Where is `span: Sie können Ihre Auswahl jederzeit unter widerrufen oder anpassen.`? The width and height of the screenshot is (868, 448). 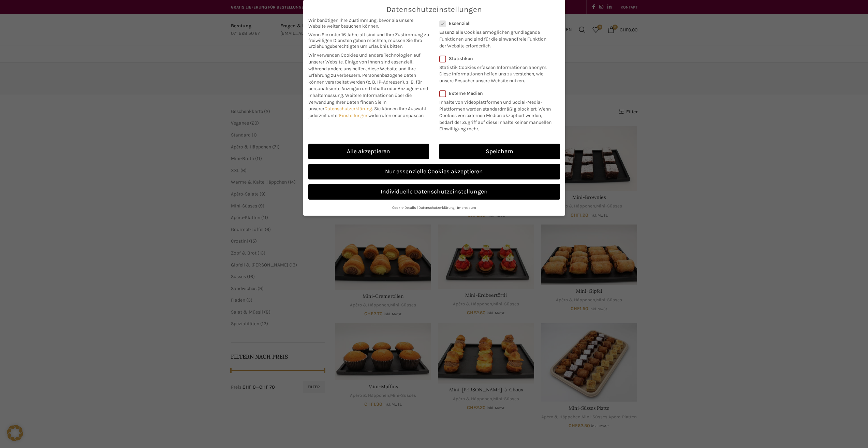 span: Sie können Ihre Auswahl jederzeit unter widerrufen oder anpassen. is located at coordinates (367, 112).